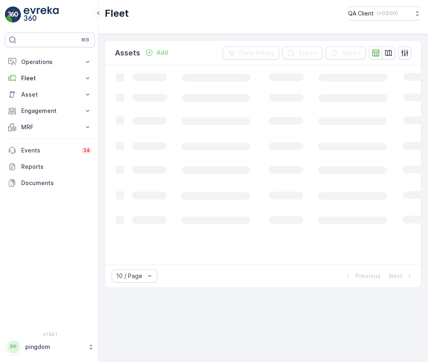  Describe the element at coordinates (41, 15) in the screenshot. I see `img: logo_light-DOdMpM7g.png` at that location.